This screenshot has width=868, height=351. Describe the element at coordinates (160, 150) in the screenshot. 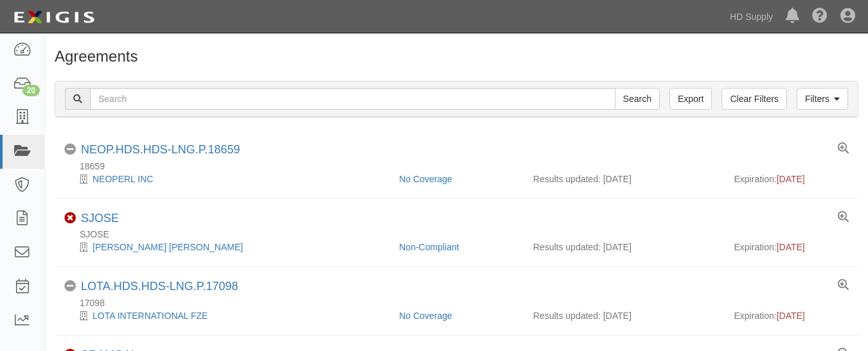

I see `div: NEOP.HDS.HDS-LNG.P.18659` at that location.